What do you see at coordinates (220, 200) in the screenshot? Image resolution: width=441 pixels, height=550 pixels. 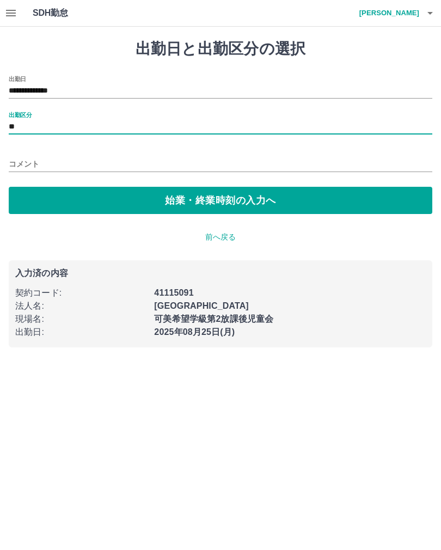 I see `button: 始業・終業時刻の入力へ` at bounding box center [220, 200].